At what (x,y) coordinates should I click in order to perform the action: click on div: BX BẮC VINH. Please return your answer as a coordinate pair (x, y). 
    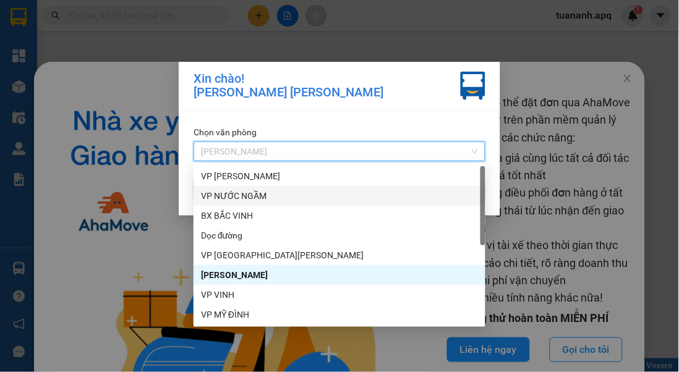
    Looking at the image, I should click on (340, 216).